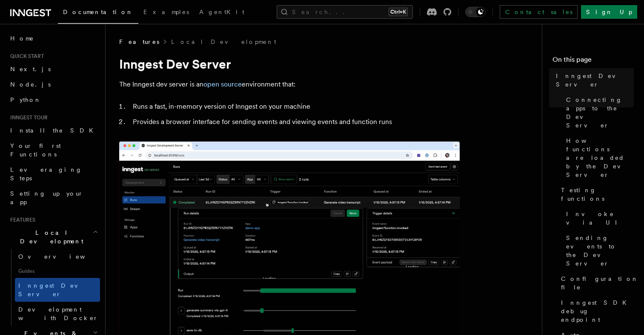 The height and width of the screenshot is (335, 644). Describe the element at coordinates (222, 13) in the screenshot. I see `a: AgentKit` at that location.